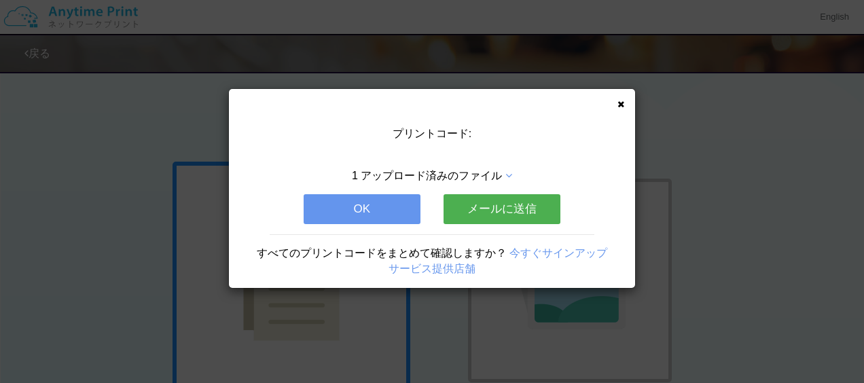 The image size is (864, 383). Describe the element at coordinates (502, 209) in the screenshot. I see `button: メールに送信` at that location.